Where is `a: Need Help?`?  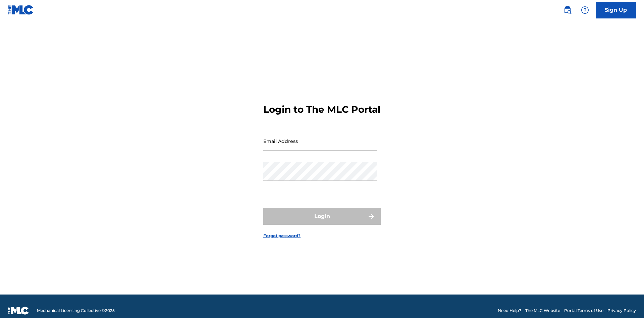
a: Need Help? is located at coordinates (510, 311).